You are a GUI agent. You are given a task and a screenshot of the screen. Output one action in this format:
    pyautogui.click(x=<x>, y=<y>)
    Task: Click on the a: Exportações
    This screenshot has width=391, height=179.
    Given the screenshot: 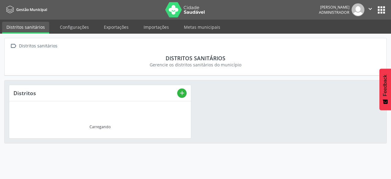 What is the action you would take?
    pyautogui.click(x=116, y=27)
    